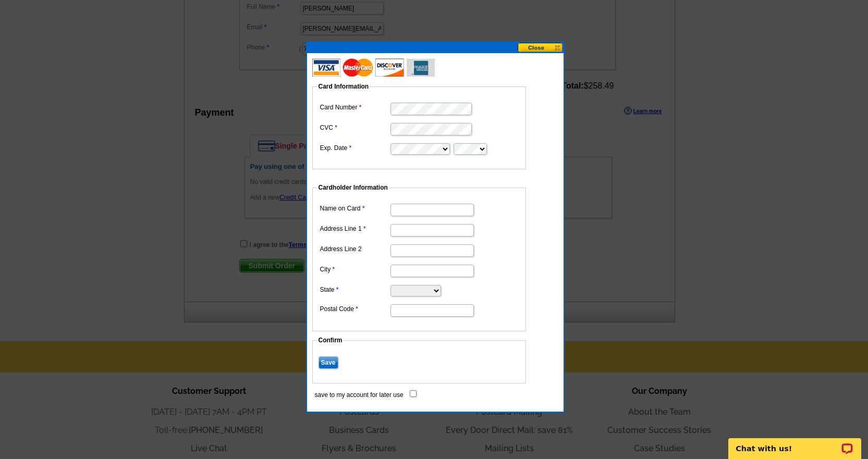 The width and height of the screenshot is (868, 459). Describe the element at coordinates (328, 362) in the screenshot. I see `input: Save` at that location.